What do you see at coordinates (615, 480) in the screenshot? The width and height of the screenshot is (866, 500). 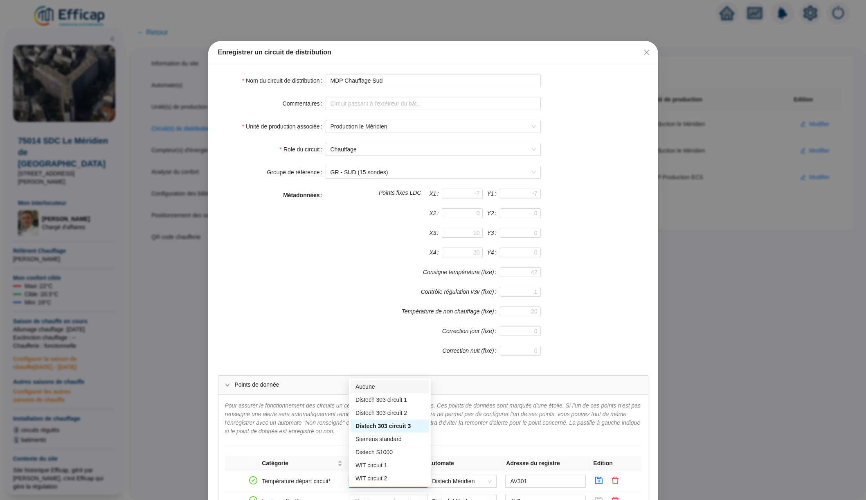 I see `span: delete` at bounding box center [615, 480].